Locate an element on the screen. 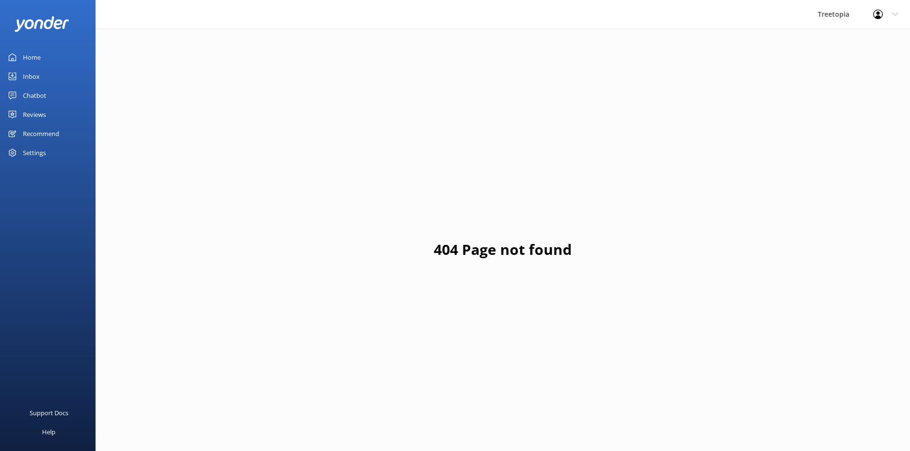 Image resolution: width=910 pixels, height=451 pixels. div: Help is located at coordinates (49, 432).